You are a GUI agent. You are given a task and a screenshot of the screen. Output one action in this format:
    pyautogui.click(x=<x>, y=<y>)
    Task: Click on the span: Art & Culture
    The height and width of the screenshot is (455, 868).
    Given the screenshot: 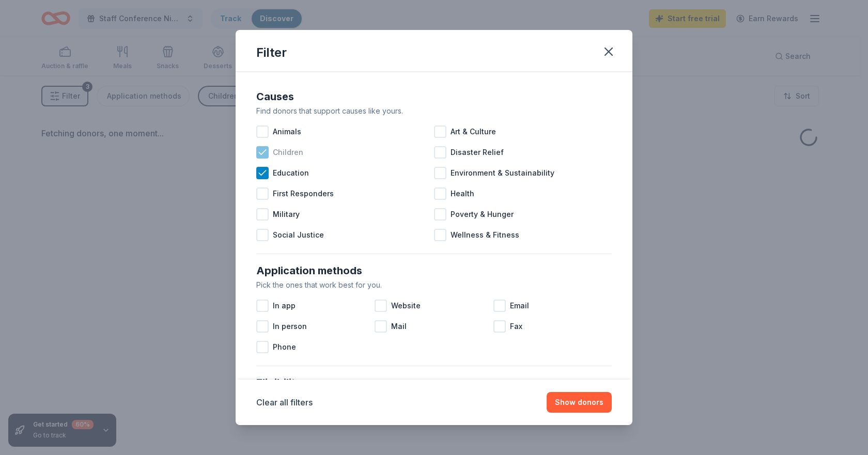 What is the action you would take?
    pyautogui.click(x=473, y=132)
    